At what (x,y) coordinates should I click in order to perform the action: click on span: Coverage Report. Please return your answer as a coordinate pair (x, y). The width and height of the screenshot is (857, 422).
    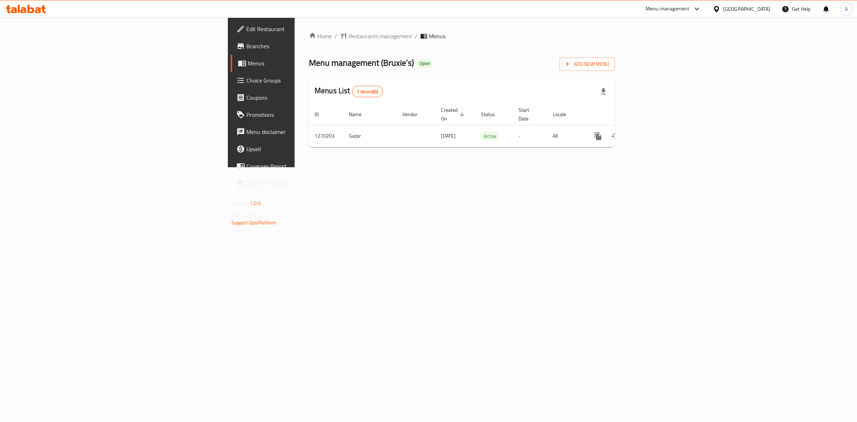
    Looking at the image, I should click on (306, 166).